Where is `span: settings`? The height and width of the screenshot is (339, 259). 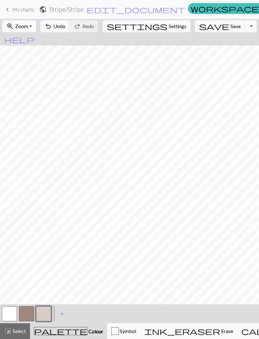 span: settings is located at coordinates (137, 26).